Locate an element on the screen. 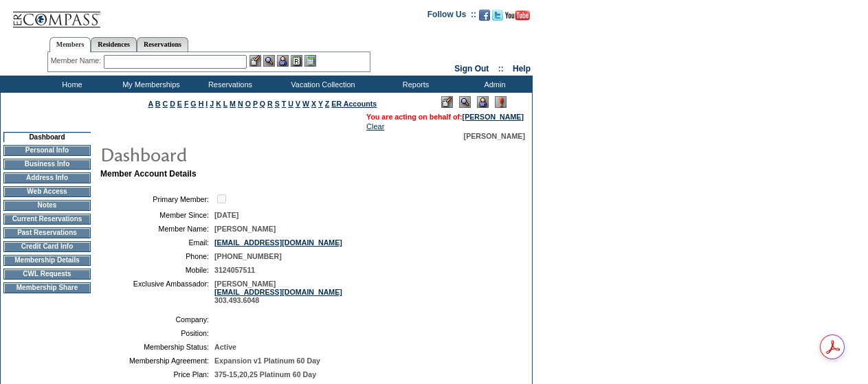 The image size is (868, 384). a: J is located at coordinates (212, 104).